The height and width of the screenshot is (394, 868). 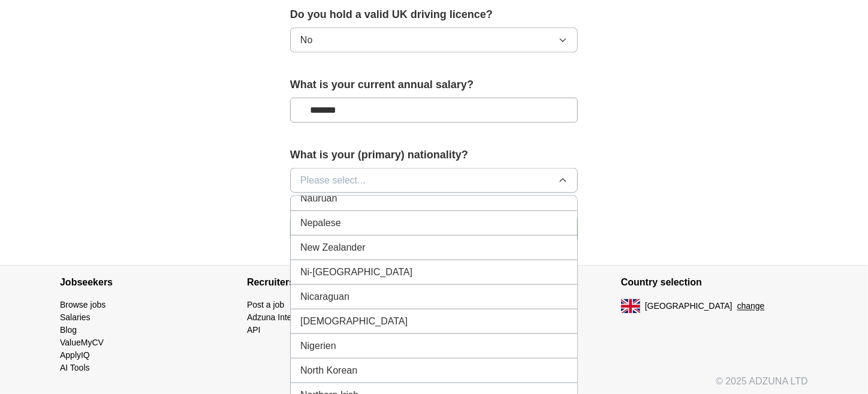 I want to click on span: Nigerien, so click(x=318, y=346).